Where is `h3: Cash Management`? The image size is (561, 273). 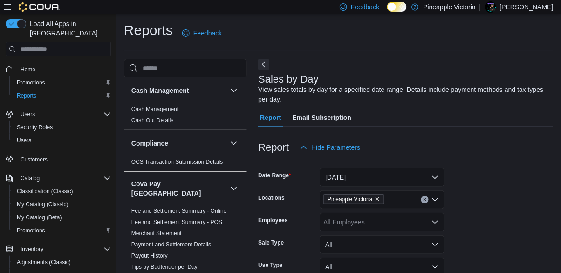
h3: Cash Management is located at coordinates (160, 90).